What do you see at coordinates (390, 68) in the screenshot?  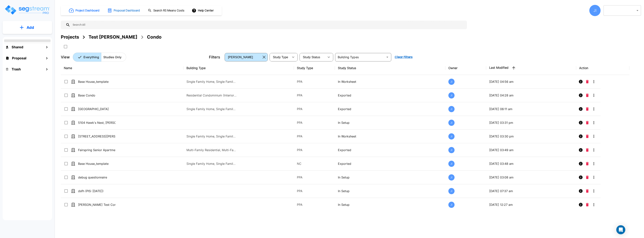 I see `th: Study Status` at bounding box center [390, 68].